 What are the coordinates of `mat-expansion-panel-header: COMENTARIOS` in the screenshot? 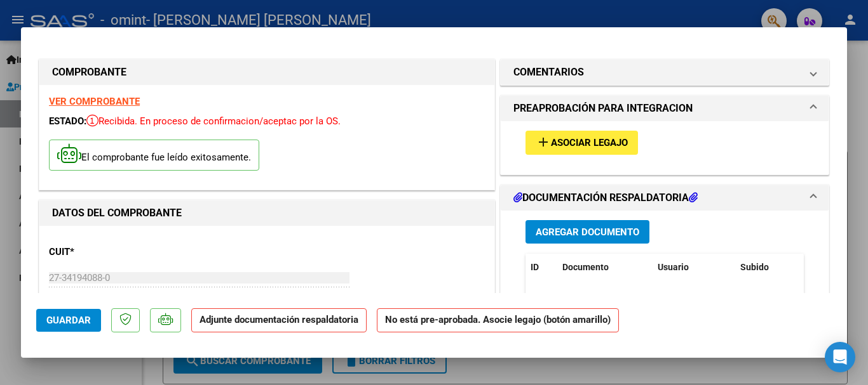 It's located at (665, 73).